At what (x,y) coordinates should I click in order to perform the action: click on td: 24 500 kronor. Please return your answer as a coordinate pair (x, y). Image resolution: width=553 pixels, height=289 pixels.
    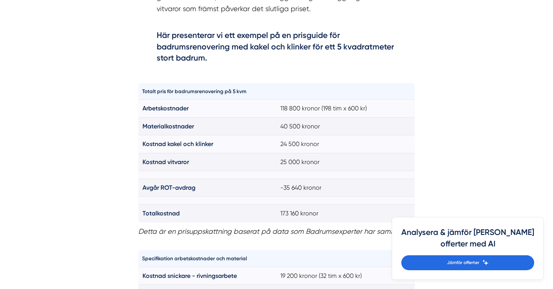
    Looking at the image, I should click on (345, 144).